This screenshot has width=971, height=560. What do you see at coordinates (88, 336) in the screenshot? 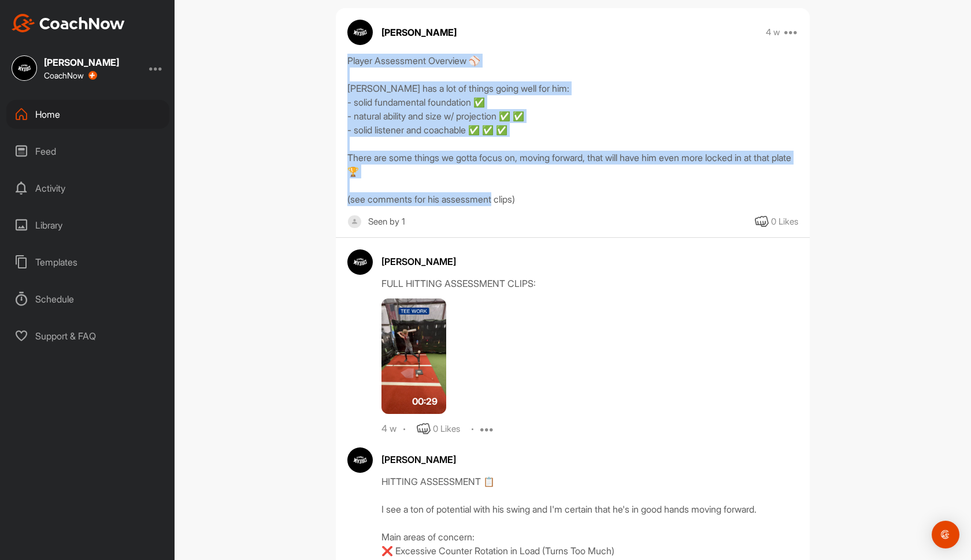
I see `div: Support & FAQ` at bounding box center [88, 336].